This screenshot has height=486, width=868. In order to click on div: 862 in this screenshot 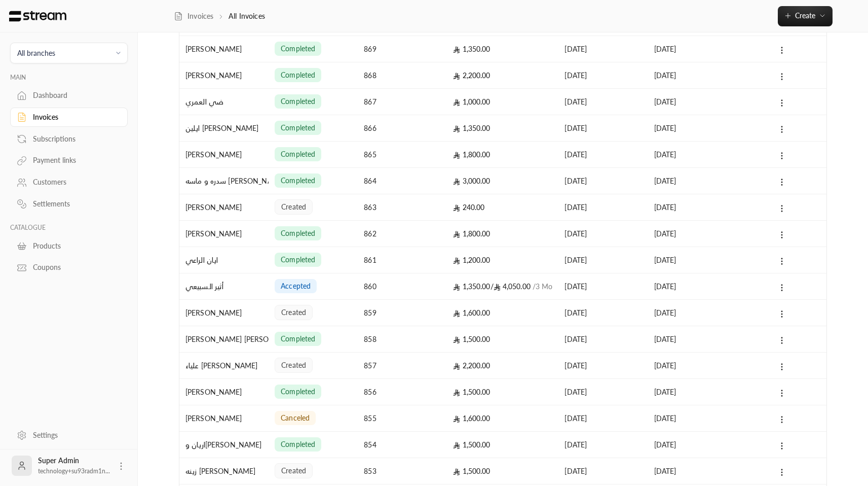, I will do `click(403, 233)`.